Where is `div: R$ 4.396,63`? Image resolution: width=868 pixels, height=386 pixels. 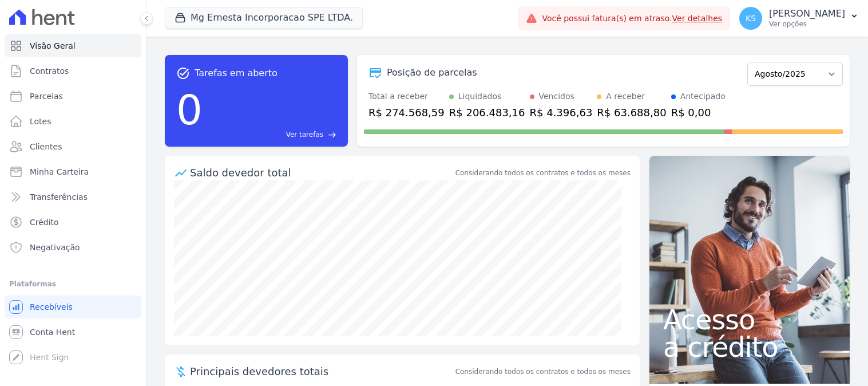
div: R$ 4.396,63 is located at coordinates (561, 112).